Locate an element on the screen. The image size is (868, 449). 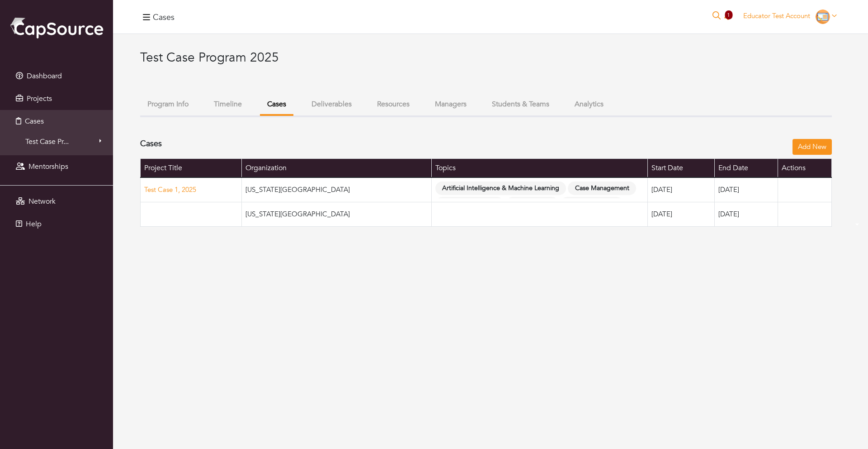
a: Add New is located at coordinates (812, 147).